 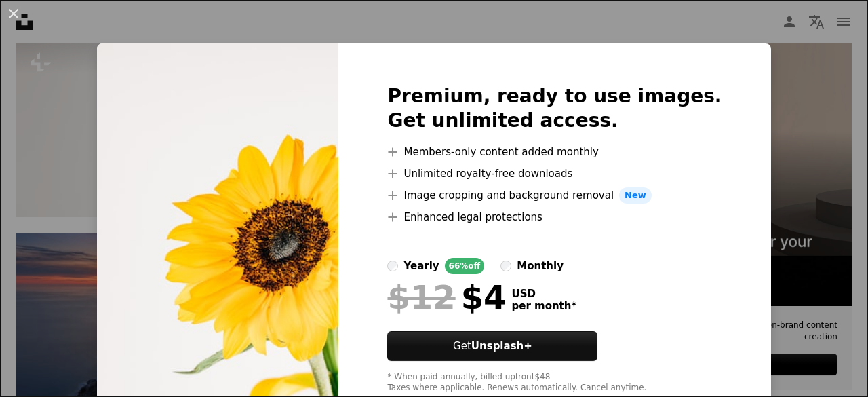 What do you see at coordinates (636, 196) in the screenshot?
I see `span: New` at bounding box center [636, 196].